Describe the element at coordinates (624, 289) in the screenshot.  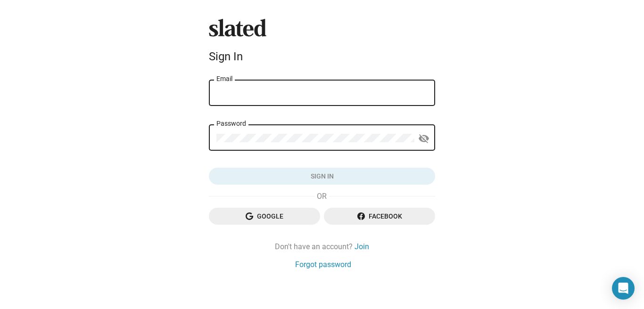
I see `div: Open Intercom Messenger` at that location.